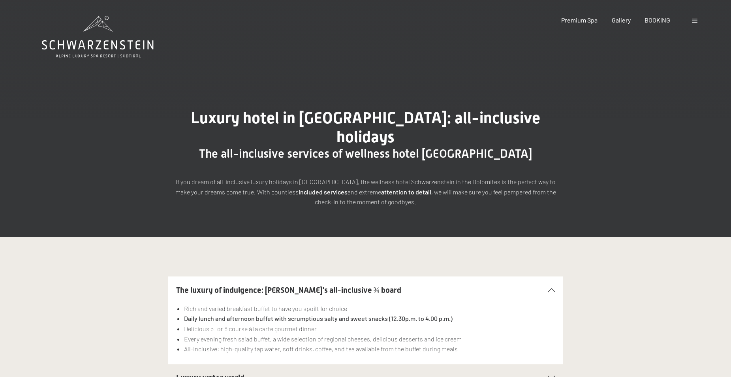 The height and width of the screenshot is (377, 731). Describe the element at coordinates (369, 308) in the screenshot. I see `li: Rich and varied breakfast buffet to have you spoilt for choice` at that location.